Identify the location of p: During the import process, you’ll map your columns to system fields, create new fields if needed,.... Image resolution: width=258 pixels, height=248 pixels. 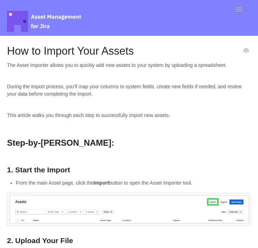
(129, 90).